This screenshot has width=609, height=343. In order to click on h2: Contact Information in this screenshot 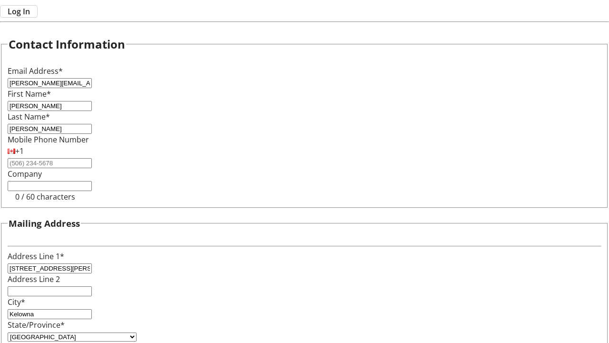, I will do `click(67, 44)`.